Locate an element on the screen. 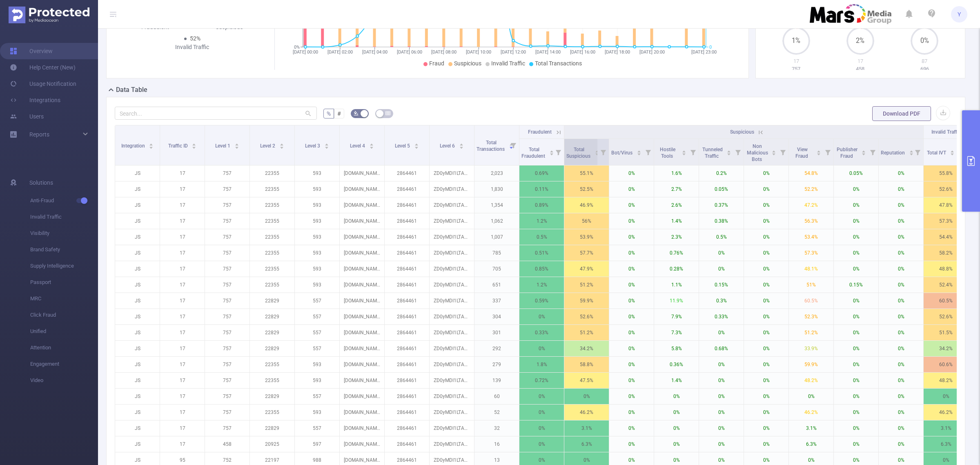 The width and height of the screenshot is (980, 465). h2: Data Table is located at coordinates (132, 90).